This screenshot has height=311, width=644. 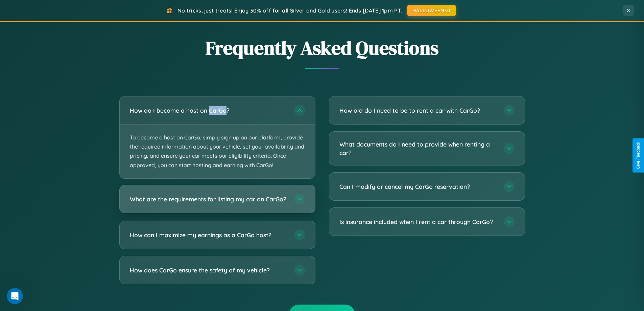 What do you see at coordinates (432, 11) in the screenshot?
I see `button: HALLOWEEN30` at bounding box center [432, 11].